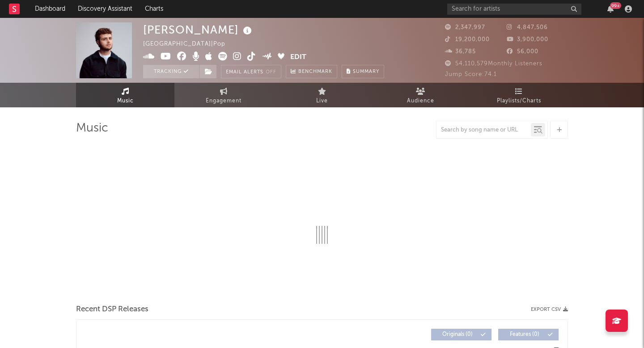  What do you see at coordinates (366, 71) in the screenshot?
I see `span: Summary` at bounding box center [366, 71].